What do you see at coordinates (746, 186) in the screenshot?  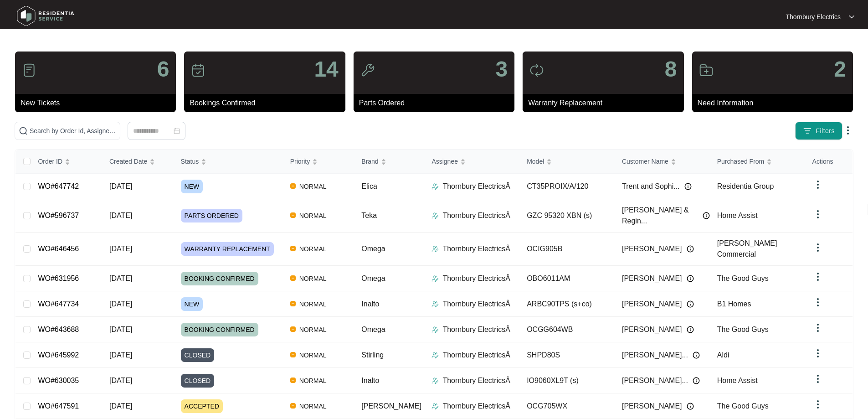 I see `span: Residentia Group` at bounding box center [746, 186].